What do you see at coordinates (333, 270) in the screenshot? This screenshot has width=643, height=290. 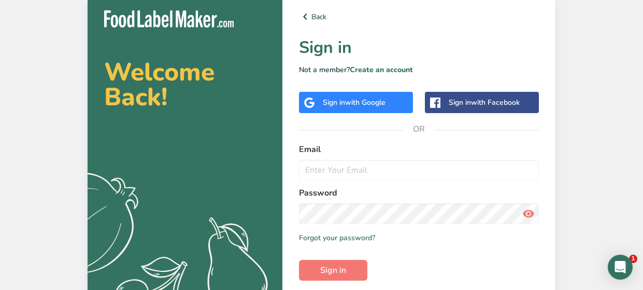 I see `span: Sign in` at bounding box center [333, 270].